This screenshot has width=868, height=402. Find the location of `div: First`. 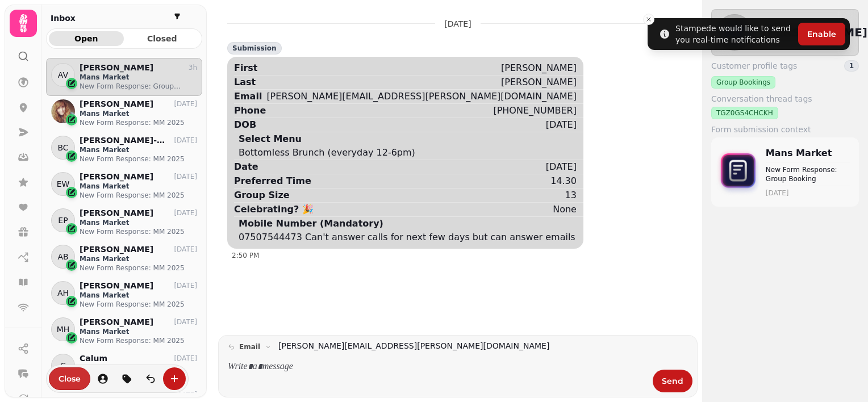

div: First is located at coordinates (245, 68).